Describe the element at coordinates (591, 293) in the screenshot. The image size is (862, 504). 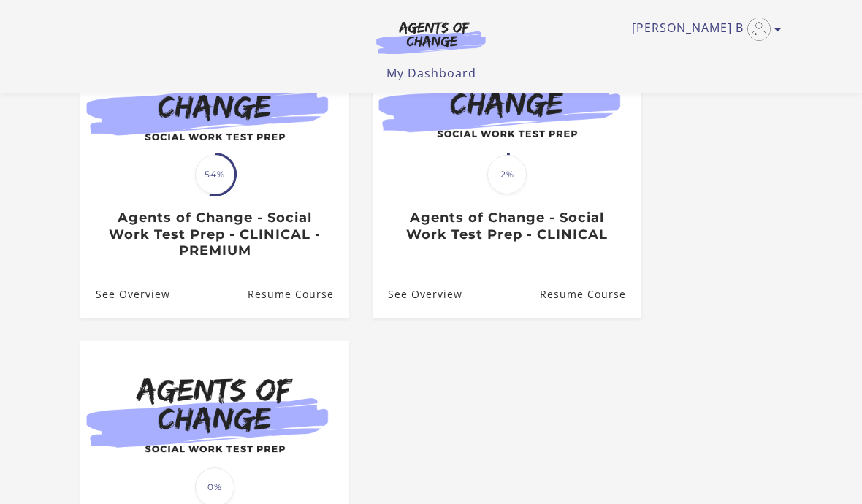
I see `a: Agents of Change - Social Work Test Prep - CLINICAL: Resume Course` at that location.